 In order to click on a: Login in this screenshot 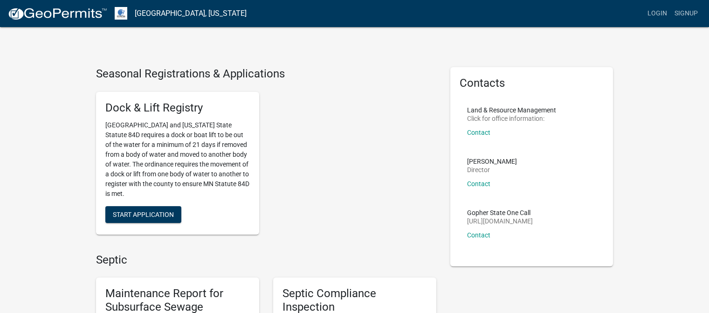, I will do `click(657, 14)`.